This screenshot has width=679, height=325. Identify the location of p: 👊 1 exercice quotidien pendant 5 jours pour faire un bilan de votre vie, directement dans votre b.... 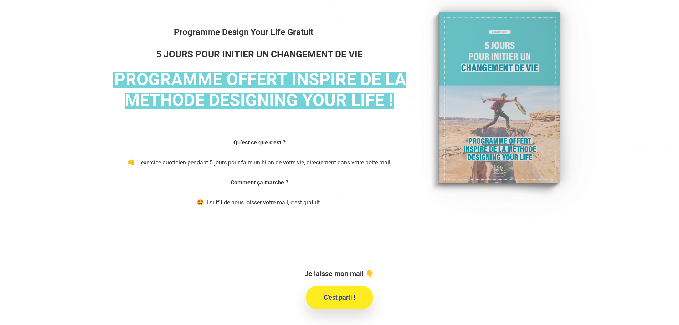
(259, 167).